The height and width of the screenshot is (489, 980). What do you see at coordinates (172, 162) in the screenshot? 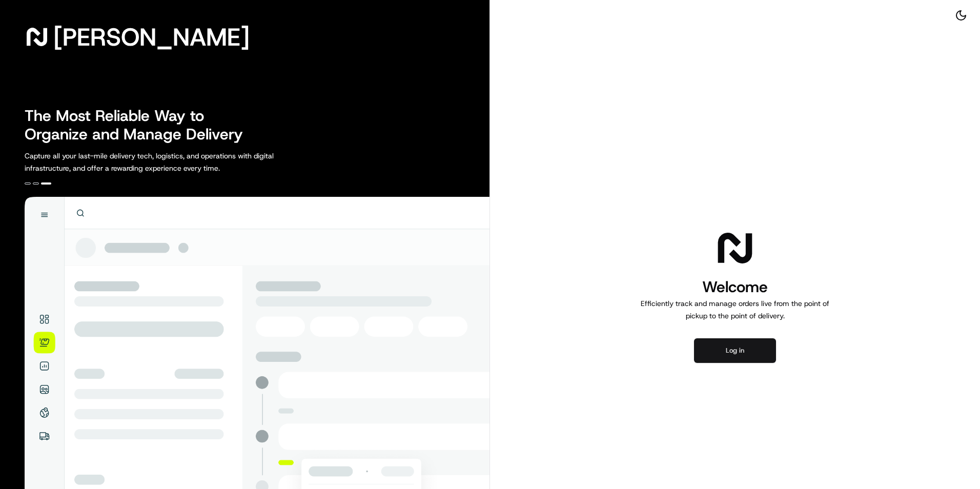
I see `p: Capture all your last-mile delivery tech, logistics, and operations with digital infrastructure, ...` at bounding box center [172, 162].